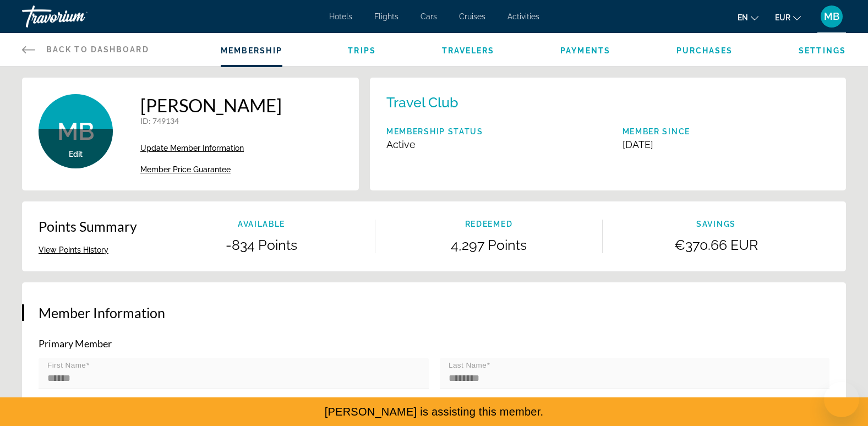 Image resolution: width=868 pixels, height=426 pixels. I want to click on p: : 749134, so click(211, 121).